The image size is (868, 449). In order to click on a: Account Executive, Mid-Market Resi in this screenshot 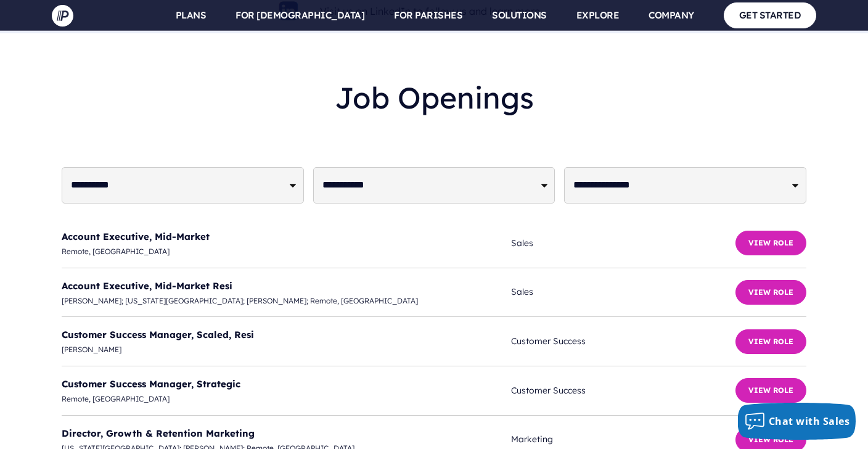, I will do `click(147, 285)`.